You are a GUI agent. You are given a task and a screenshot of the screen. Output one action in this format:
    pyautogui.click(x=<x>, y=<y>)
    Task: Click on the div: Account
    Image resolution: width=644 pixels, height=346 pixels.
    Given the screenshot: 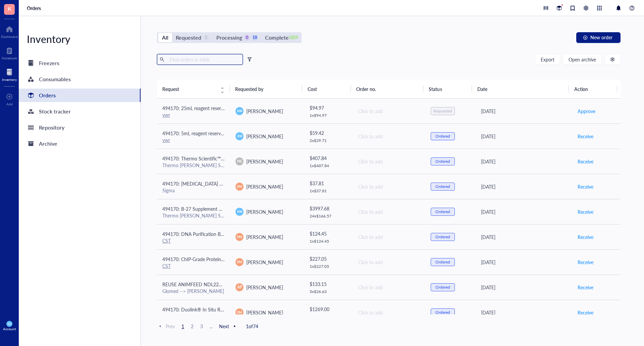 What is the action you would take?
    pyautogui.click(x=9, y=329)
    